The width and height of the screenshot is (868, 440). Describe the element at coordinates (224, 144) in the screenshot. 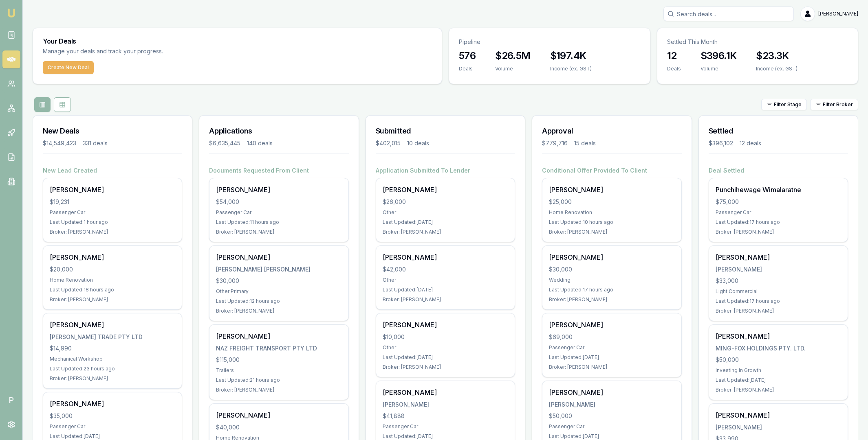

I see `div: $6,635,445` at that location.